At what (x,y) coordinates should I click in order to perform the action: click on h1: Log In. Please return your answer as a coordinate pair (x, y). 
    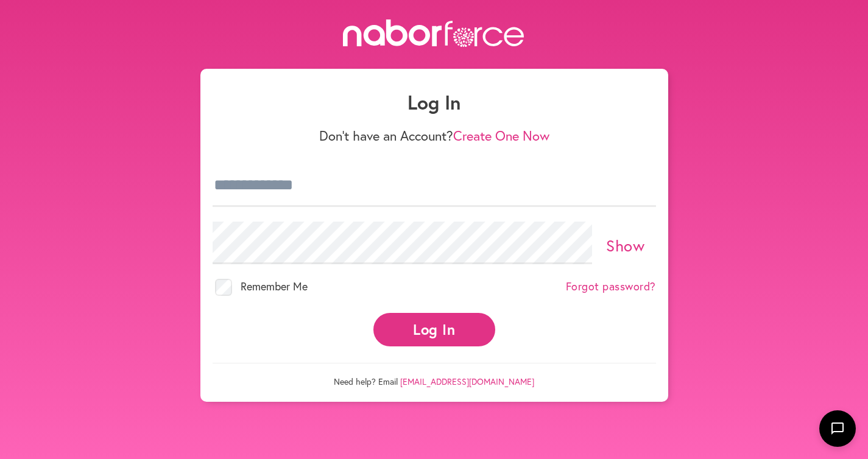
    Looking at the image, I should click on (434, 102).